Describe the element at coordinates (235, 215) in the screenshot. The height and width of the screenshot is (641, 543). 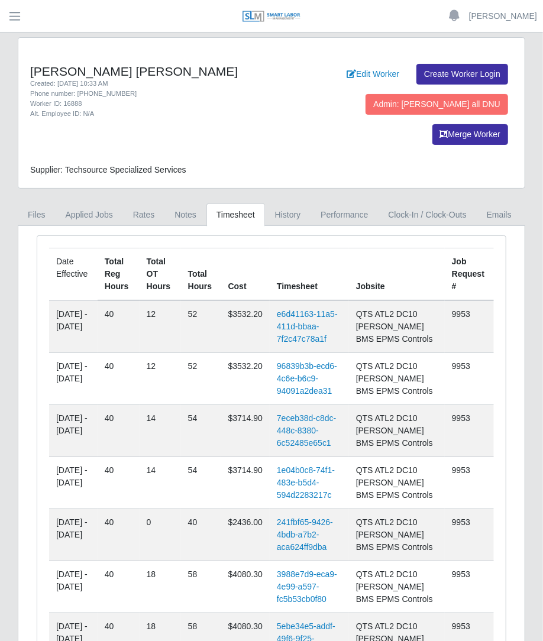
I see `a: Timesheet` at that location.